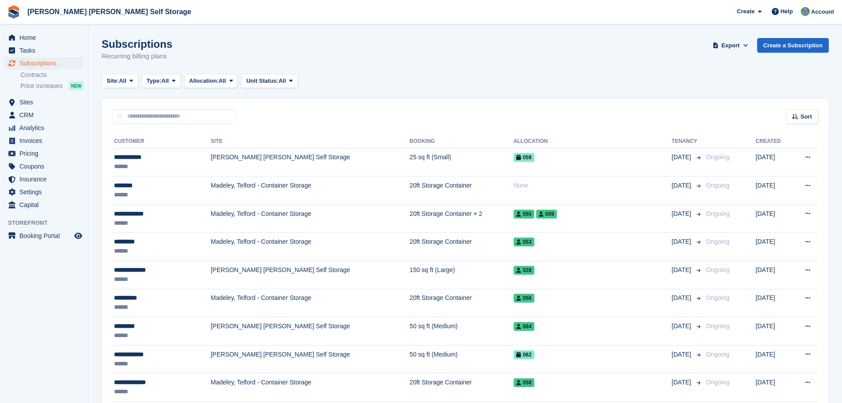 This screenshot has height=403, width=842. I want to click on span: Booking Portal, so click(46, 236).